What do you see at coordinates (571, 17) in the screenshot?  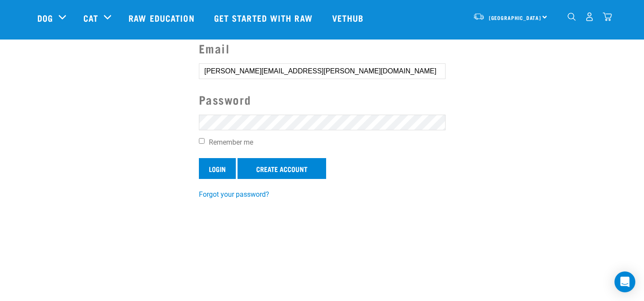 I see `img: home-icon-1@2x.png` at bounding box center [571, 17].